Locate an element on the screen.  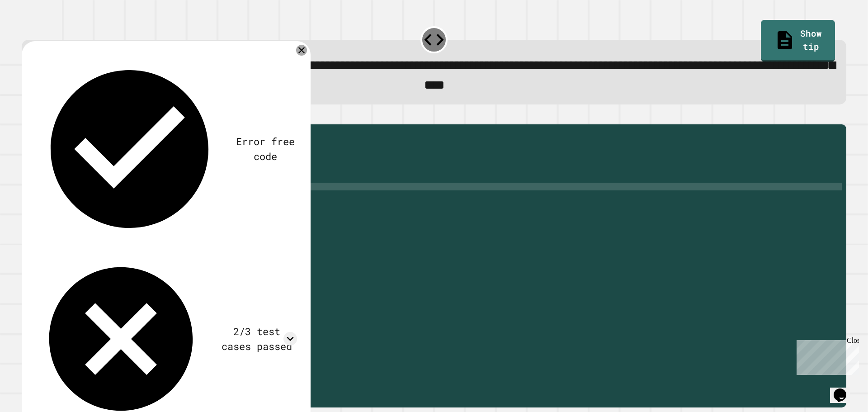
div: Chat with us now!Close is located at coordinates (33, 30).